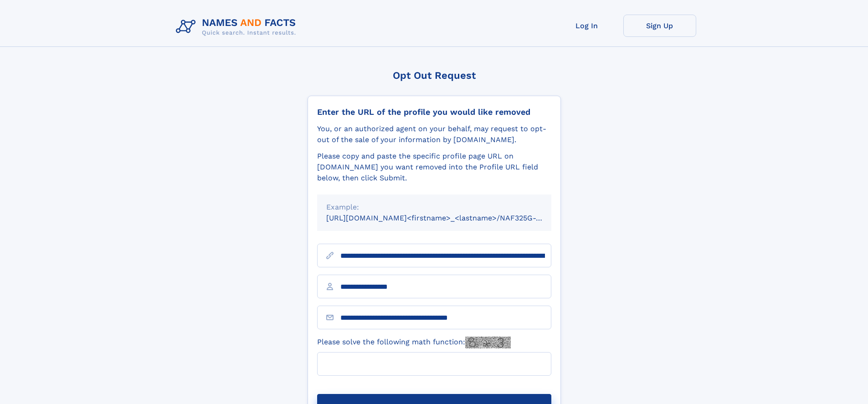 This screenshot has height=404, width=868. I want to click on div: Example:, so click(434, 208).